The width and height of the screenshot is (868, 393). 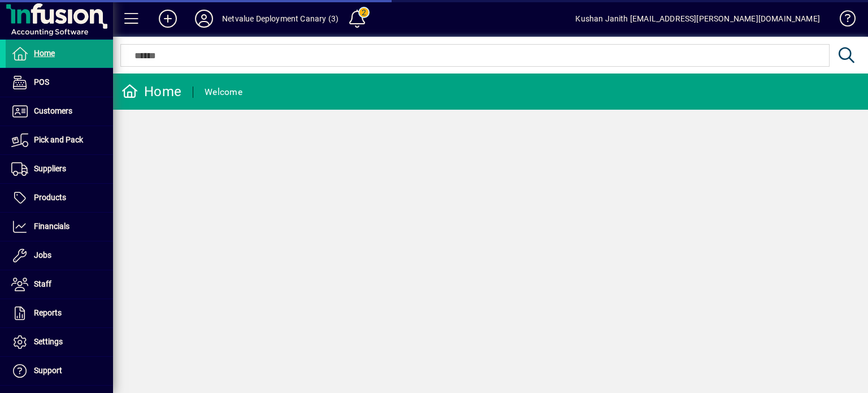 I want to click on span: Suppliers, so click(x=50, y=169).